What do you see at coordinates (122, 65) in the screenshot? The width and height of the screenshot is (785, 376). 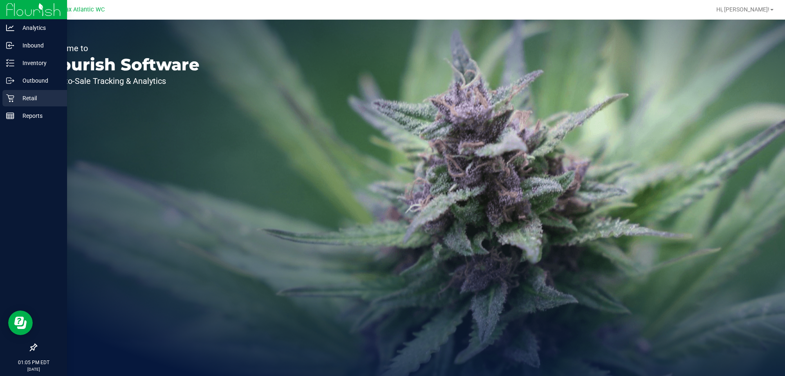 I see `p: Flourish Software` at bounding box center [122, 65].